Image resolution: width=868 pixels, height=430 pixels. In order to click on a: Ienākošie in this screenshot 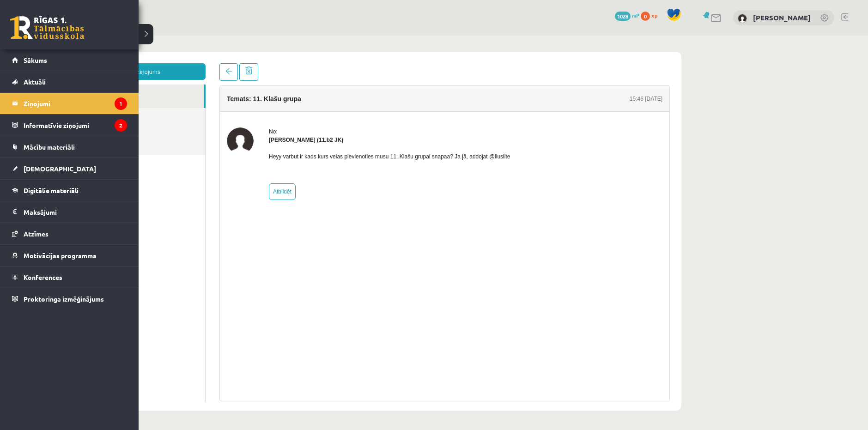, I will do `click(97, 60)`.